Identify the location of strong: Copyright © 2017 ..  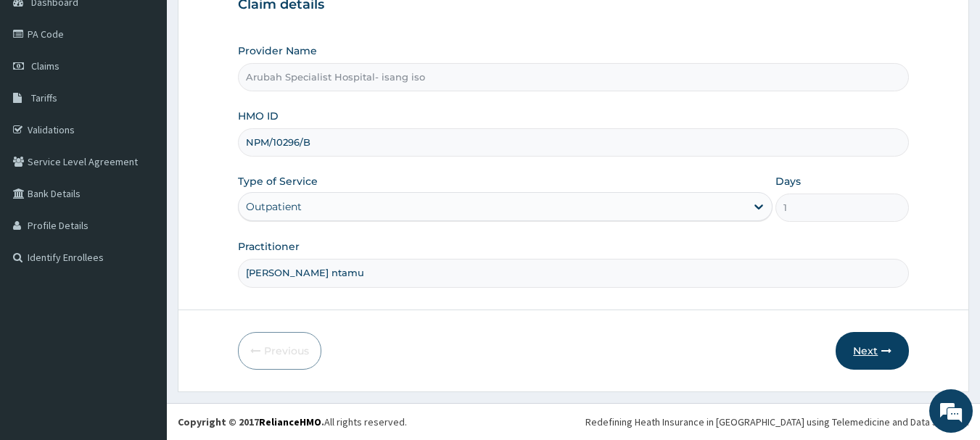
(251, 422).